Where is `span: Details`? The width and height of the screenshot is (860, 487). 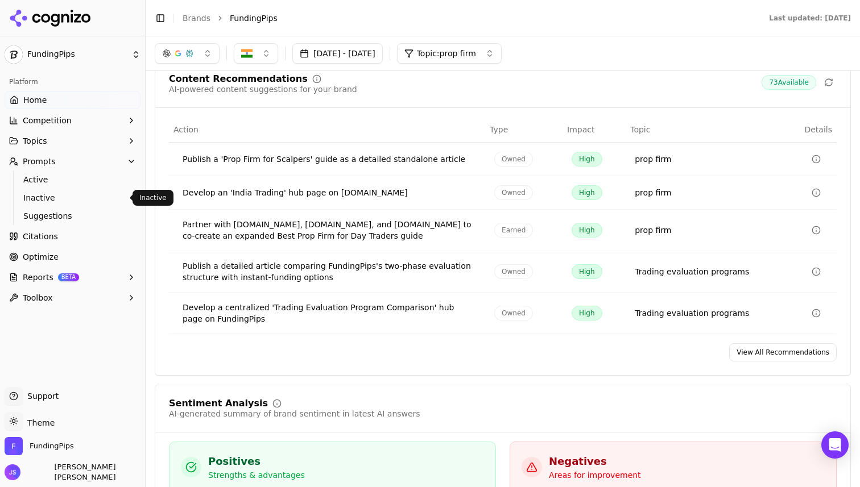
span: Details is located at coordinates (808, 130).